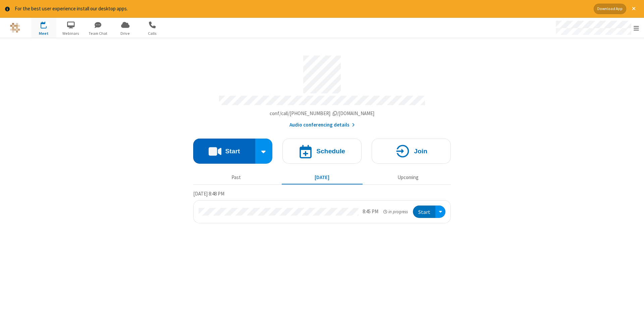 This screenshot has width=644, height=317. Describe the element at coordinates (125, 33) in the screenshot. I see `span: Drive` at that location.